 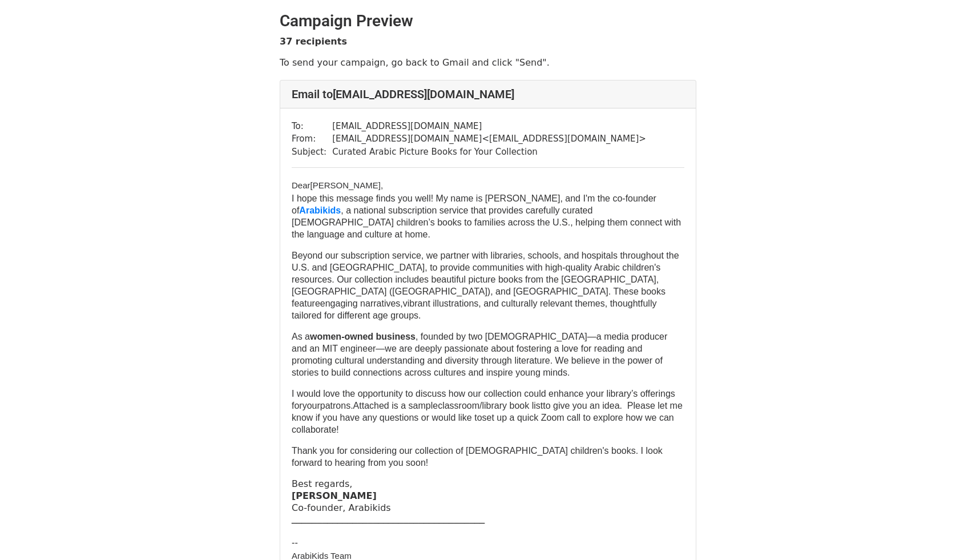 I want to click on p: To send your campaign, go back to Gmail and click "Send"., so click(x=488, y=62).